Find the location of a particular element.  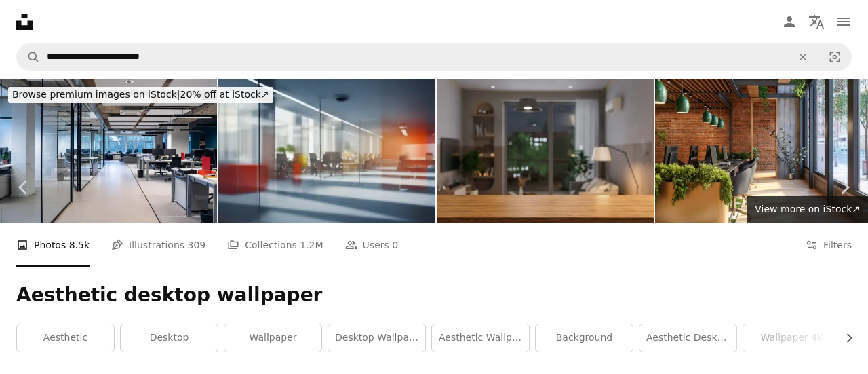

a: Next is located at coordinates (845, 187).